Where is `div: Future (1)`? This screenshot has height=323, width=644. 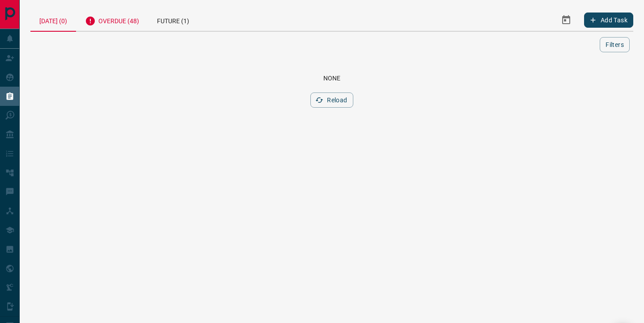 div: Future (1) is located at coordinates (173, 20).